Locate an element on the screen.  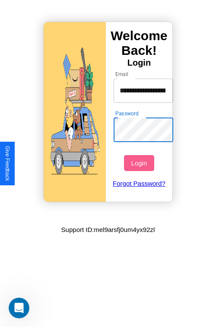
img: gif is located at coordinates (75, 112).